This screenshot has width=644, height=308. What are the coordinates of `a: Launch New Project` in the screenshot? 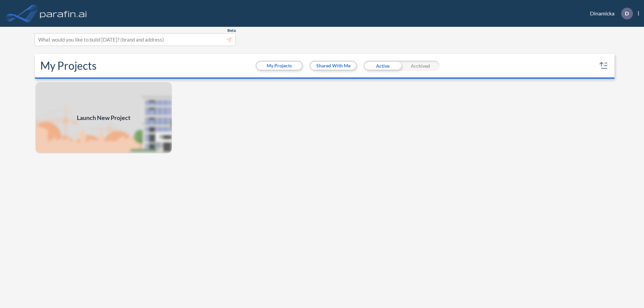 It's located at (104, 118).